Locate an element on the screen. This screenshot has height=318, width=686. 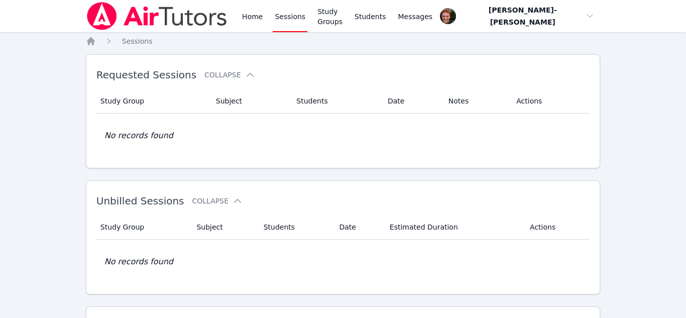
span: Messages is located at coordinates (415, 17).